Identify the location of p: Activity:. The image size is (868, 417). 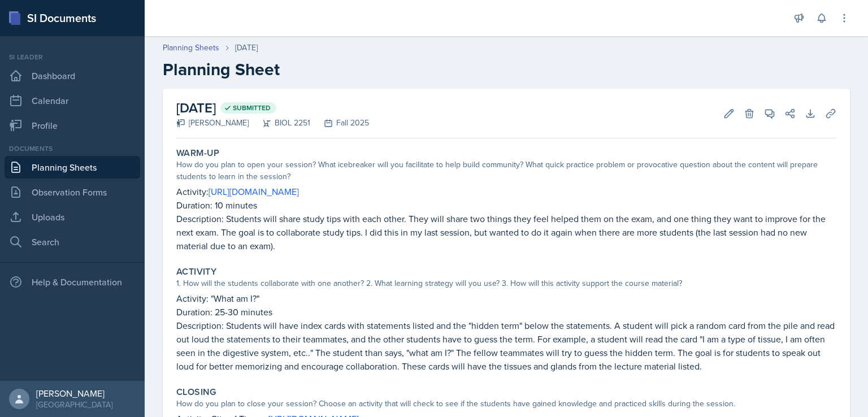
(506, 191).